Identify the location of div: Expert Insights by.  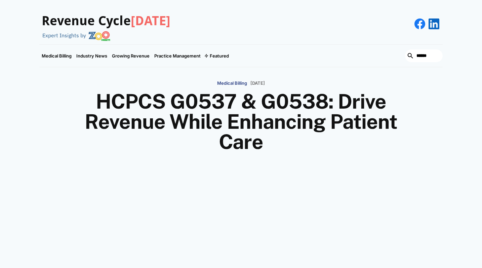
(64, 35).